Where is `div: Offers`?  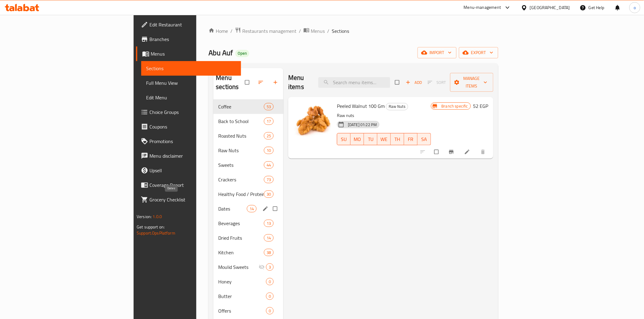 div: Offers is located at coordinates (242, 311).